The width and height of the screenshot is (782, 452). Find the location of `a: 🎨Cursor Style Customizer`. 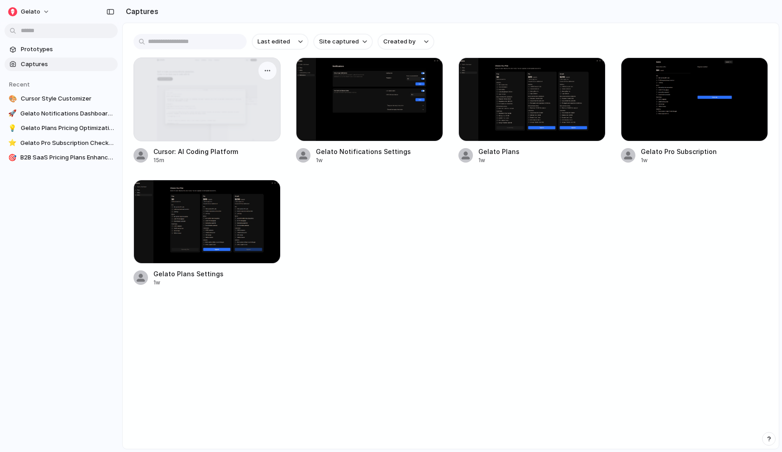

a: 🎨Cursor Style Customizer is located at coordinates (61, 99).